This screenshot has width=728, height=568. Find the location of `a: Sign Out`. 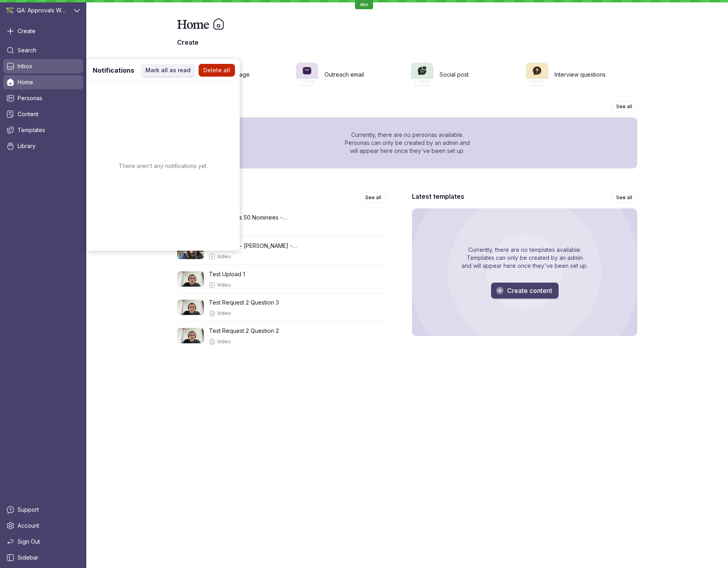

a: Sign Out is located at coordinates (43, 542).